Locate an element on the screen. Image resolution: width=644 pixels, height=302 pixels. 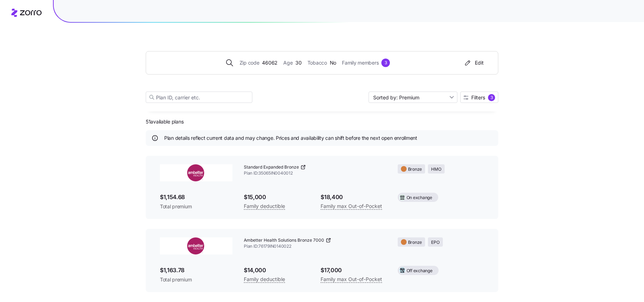
span: Standard Expanded Bronze is located at coordinates (271, 167).